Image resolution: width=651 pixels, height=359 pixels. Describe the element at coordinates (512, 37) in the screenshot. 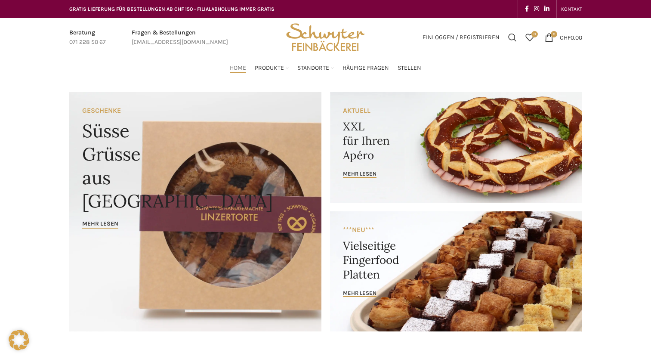

I see `div: Suchen` at that location.